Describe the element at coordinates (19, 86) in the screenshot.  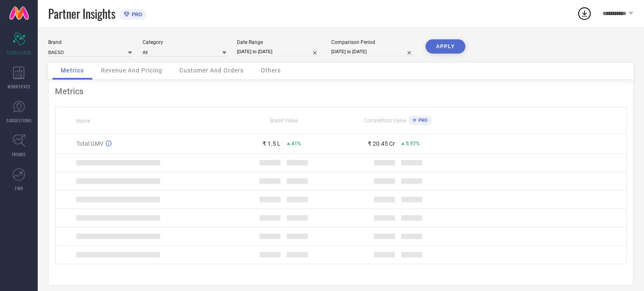
I see `span: WORKSPACE` at that location.